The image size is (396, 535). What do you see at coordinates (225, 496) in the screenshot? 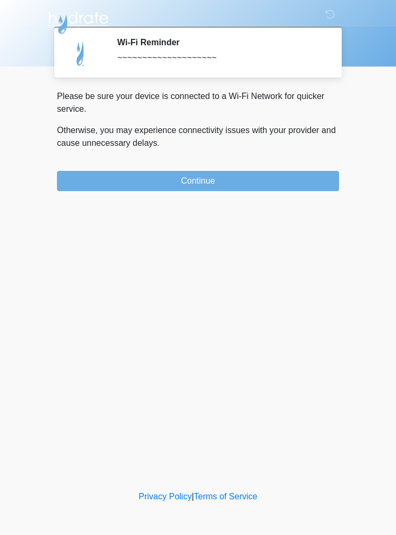
I see `a: Terms of Service` at bounding box center [225, 496].